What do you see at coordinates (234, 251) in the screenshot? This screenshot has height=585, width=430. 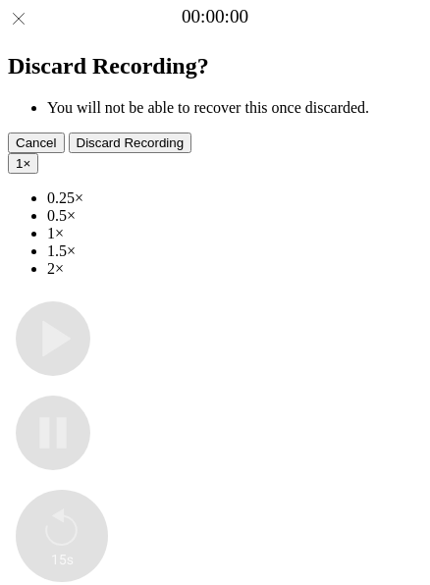 I see `li: 1.5×` at bounding box center [234, 251].